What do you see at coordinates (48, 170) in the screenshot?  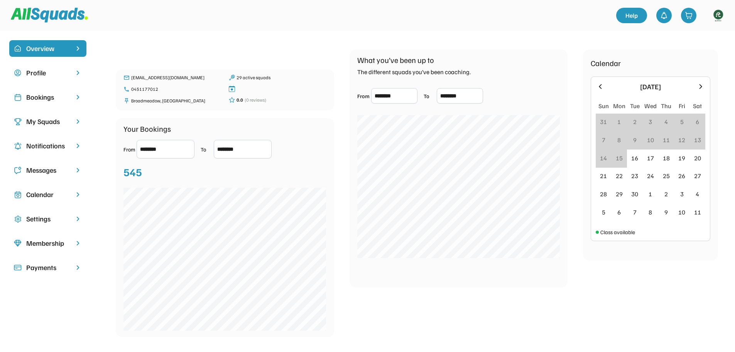 I see `div: Messages` at bounding box center [48, 170].